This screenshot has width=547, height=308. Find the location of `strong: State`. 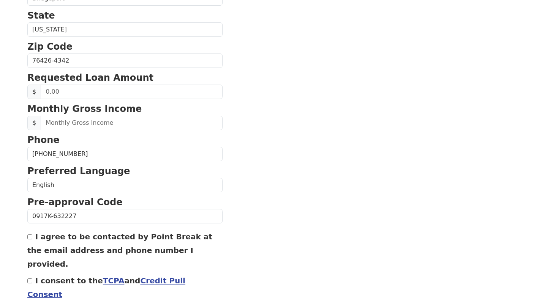

strong: State is located at coordinates (41, 16).